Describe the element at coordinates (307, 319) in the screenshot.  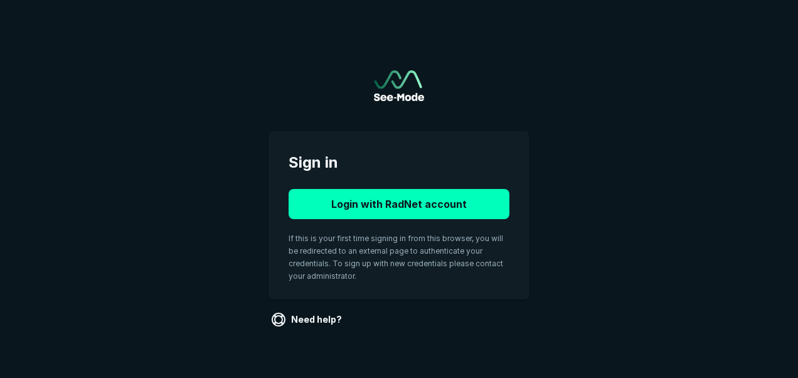
I see `a: Need help?` at that location.